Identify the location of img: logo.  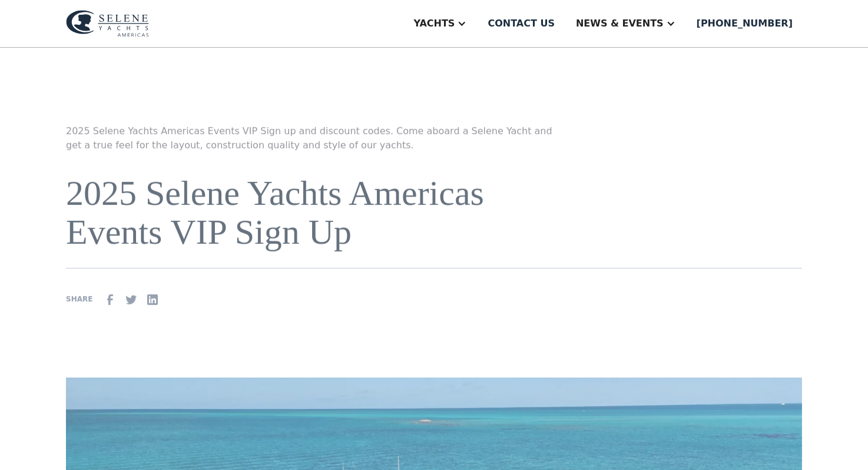
(107, 24).